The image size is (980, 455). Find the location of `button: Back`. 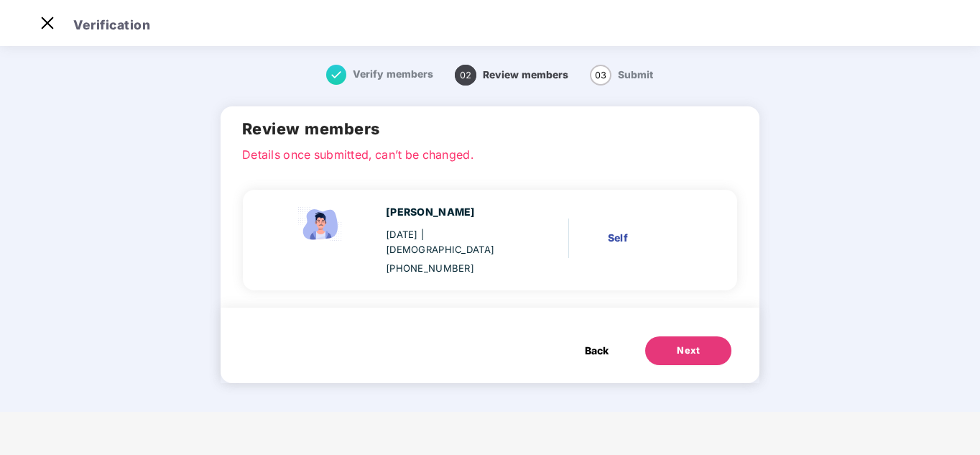

button: Back is located at coordinates (597, 351).